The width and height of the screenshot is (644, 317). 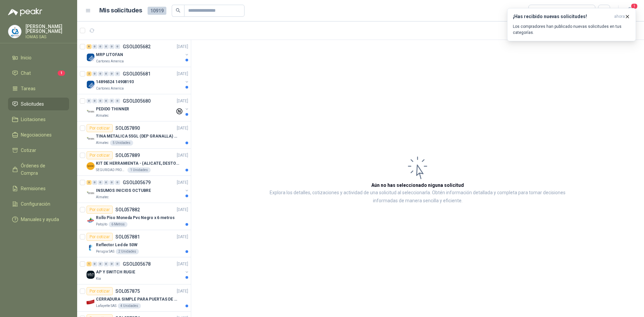 I want to click on span: Negociaciones, so click(x=36, y=135).